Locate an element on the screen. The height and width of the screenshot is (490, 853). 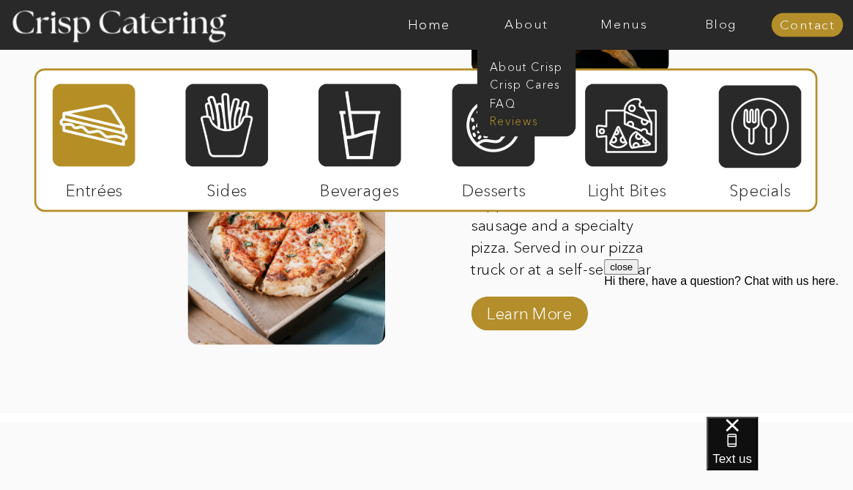
p: Pepperoni, cheese, sausage and a specialty pizza. Served in our pizza truck or at a self-serve bar is located at coordinates (565, 237).